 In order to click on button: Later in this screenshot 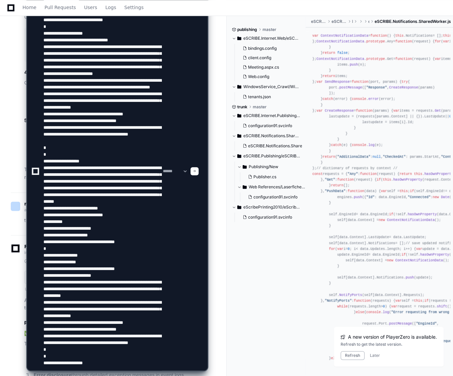, I will do `click(375, 355)`.